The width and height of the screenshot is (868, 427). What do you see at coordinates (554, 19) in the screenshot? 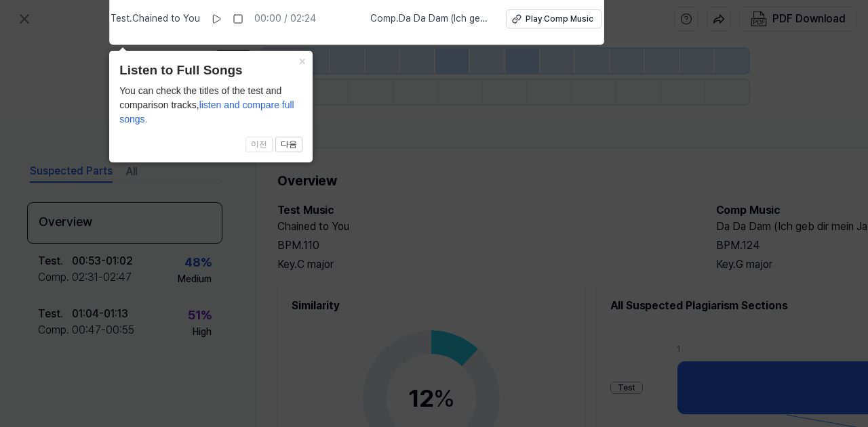
I see `button: Play Comp Music` at bounding box center [554, 19].